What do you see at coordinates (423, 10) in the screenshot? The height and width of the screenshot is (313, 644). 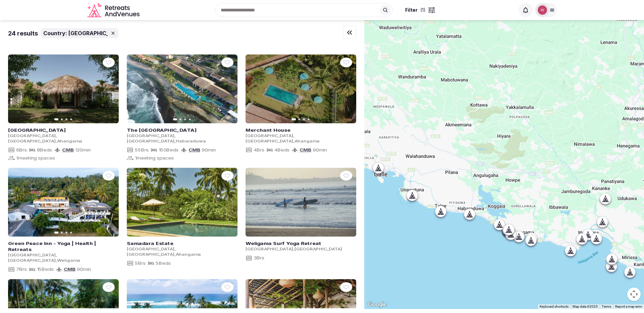 I see `span: ( 1 )` at bounding box center [423, 10].